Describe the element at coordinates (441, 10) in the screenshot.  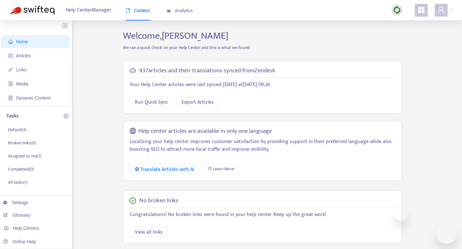
I see `span: user` at that location.